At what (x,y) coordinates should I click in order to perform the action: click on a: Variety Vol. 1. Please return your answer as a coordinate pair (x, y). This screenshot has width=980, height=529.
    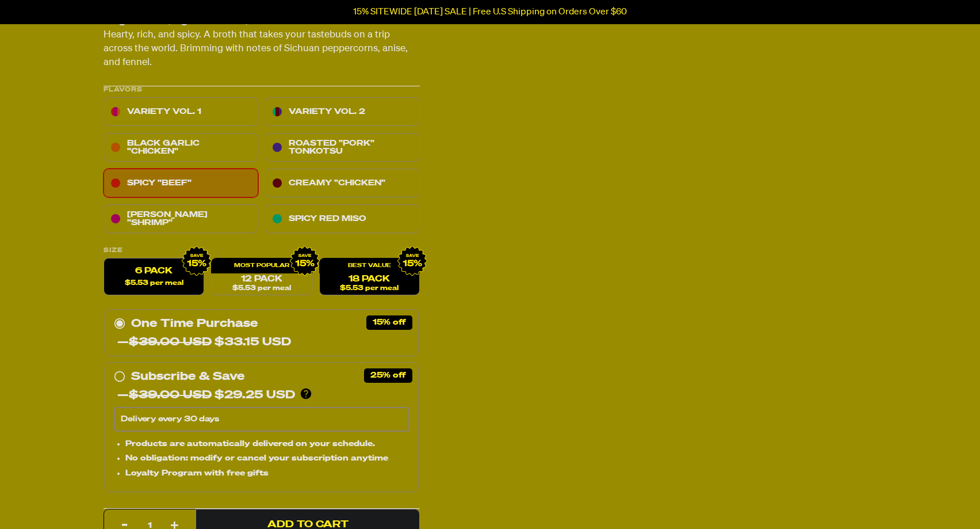
    Looking at the image, I should click on (181, 112).